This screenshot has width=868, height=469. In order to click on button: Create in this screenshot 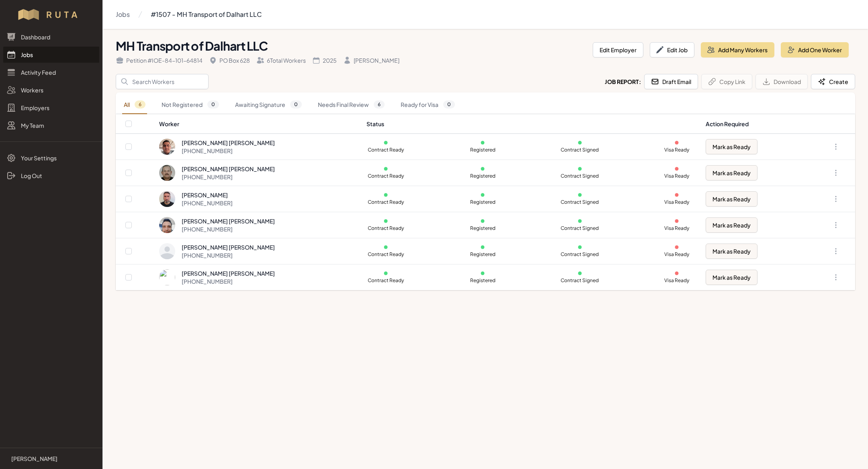, I will do `click(833, 82)`.